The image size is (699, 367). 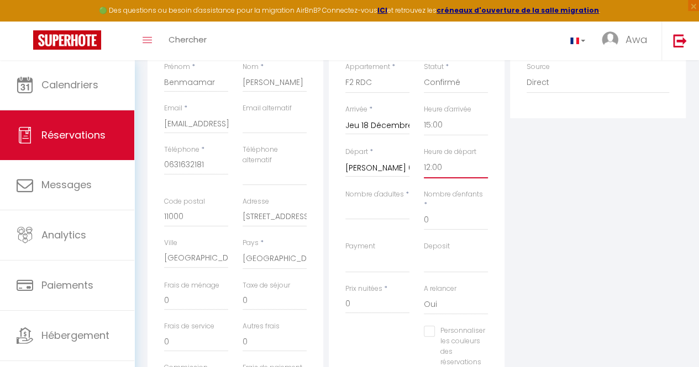 What do you see at coordinates (256, 202) in the screenshot?
I see `label: Adresse` at bounding box center [256, 202].